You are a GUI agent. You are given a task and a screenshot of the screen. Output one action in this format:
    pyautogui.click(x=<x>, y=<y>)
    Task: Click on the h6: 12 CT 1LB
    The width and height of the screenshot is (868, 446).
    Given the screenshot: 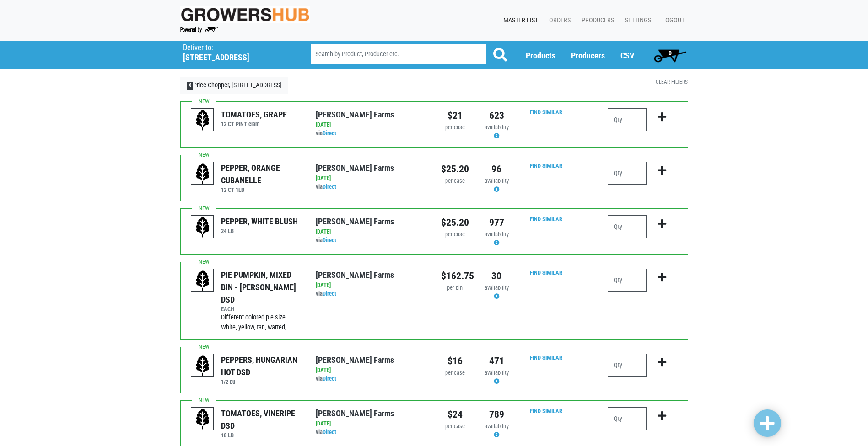 What is the action you would take?
    pyautogui.click(x=261, y=190)
    